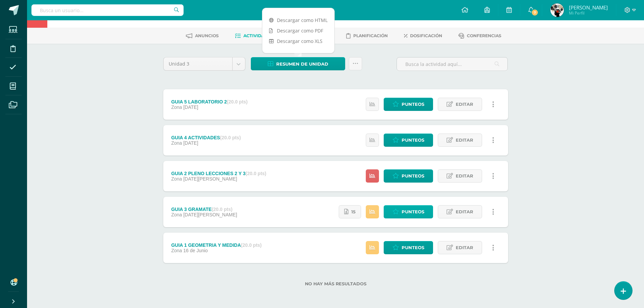 This screenshot has width=644, height=308. I want to click on span: Dosificación, so click(426, 36).